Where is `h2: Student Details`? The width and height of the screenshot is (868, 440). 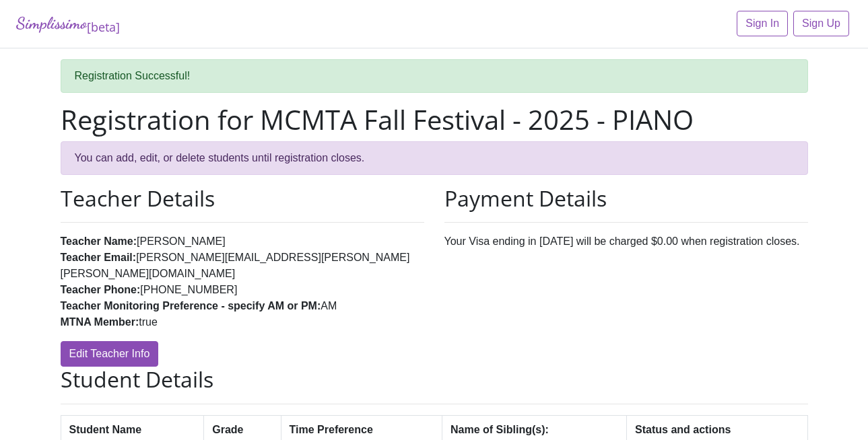 h2: Student Details is located at coordinates (434, 380).